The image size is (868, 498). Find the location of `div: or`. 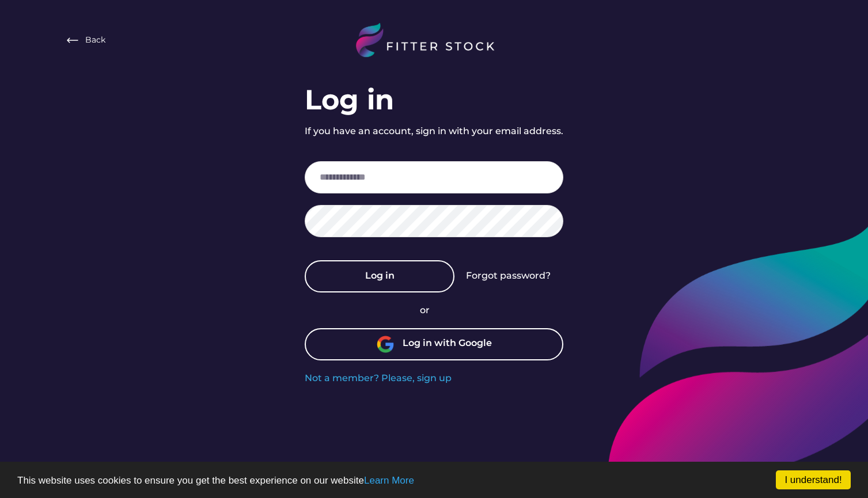

div: or is located at coordinates (434, 310).